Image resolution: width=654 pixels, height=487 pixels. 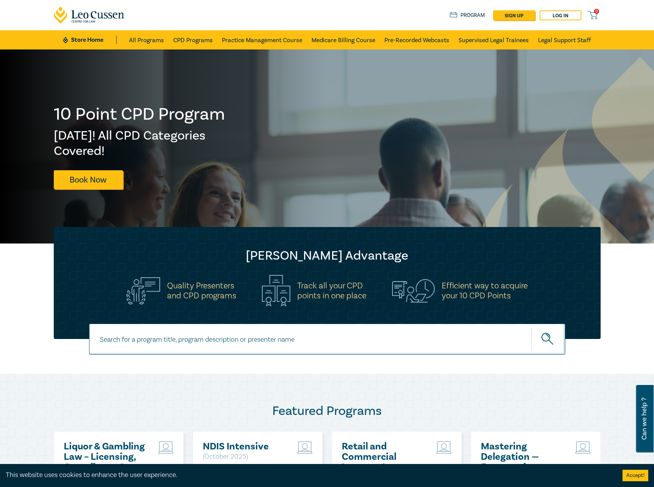 I want to click on input: Search for a program title, program description or presenter name, so click(x=327, y=339).